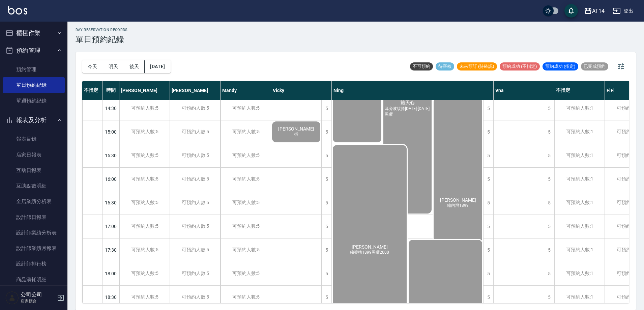 The image size is (644, 310). I want to click on a: 設計師排行榜, so click(34, 263).